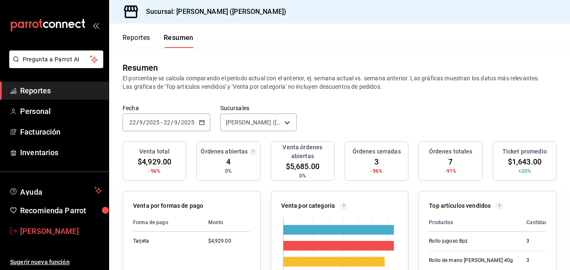 The width and height of the screenshot is (570, 270). I want to click on span: -91%, so click(451, 171).